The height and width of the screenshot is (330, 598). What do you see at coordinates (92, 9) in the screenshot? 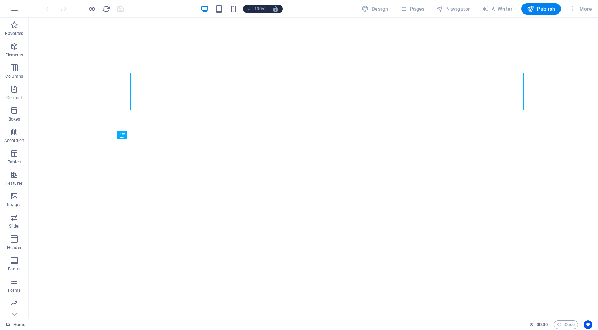
I see `button: Click here to leave preview mode and continue editing` at bounding box center [92, 9].